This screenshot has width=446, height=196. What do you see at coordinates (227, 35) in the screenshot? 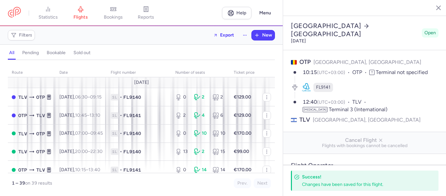
I see `span: Export` at bounding box center [227, 35].